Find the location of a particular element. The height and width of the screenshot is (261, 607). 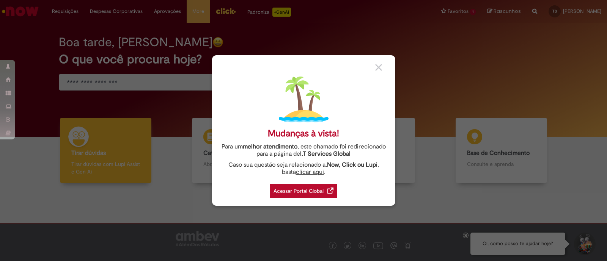

strong: melhor atendimento is located at coordinates (270, 147).